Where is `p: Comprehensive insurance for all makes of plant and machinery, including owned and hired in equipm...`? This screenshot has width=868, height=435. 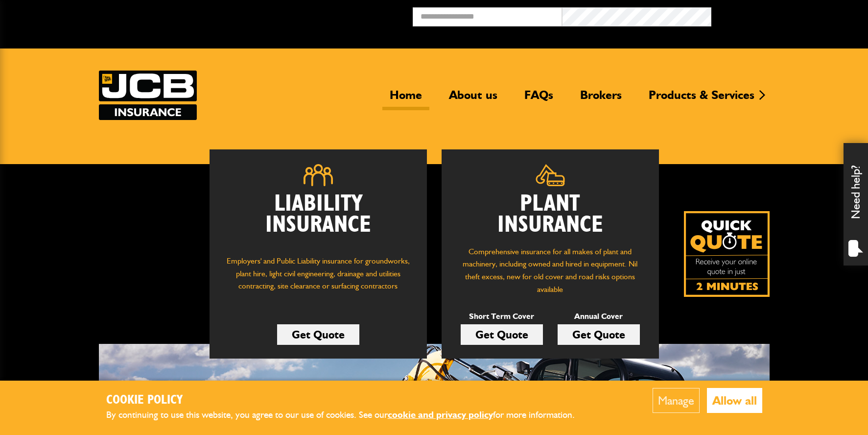 p: Comprehensive insurance for all makes of plant and machinery, including owned and hired in equipm... is located at coordinates (550, 270).